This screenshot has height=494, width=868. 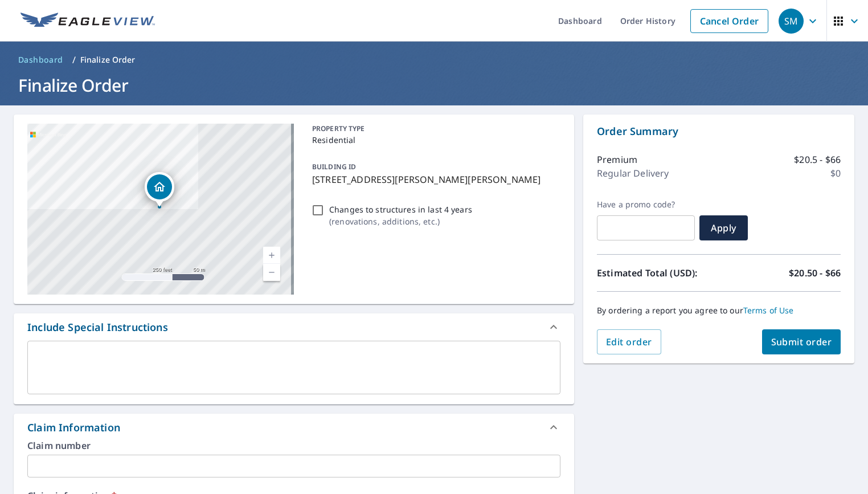 I want to click on p: By ordering a report you agree to our, so click(x=719, y=311).